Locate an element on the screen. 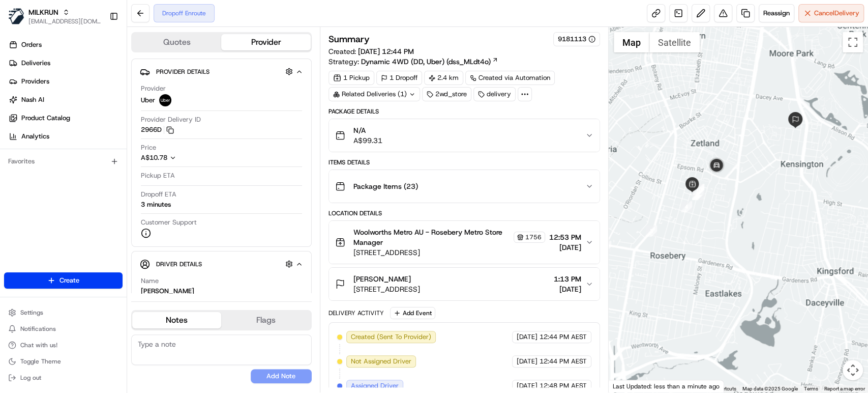  span: 12:44 PM AEST is located at coordinates (563, 337).